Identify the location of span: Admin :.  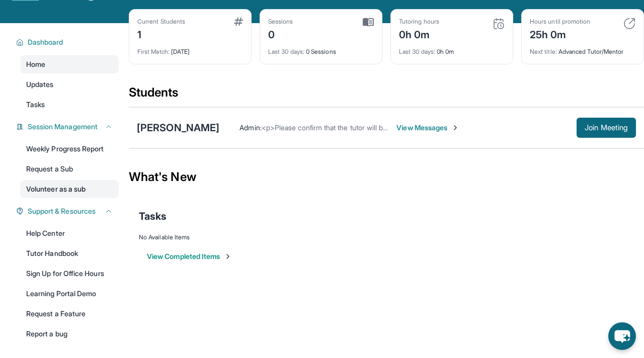
(250, 127).